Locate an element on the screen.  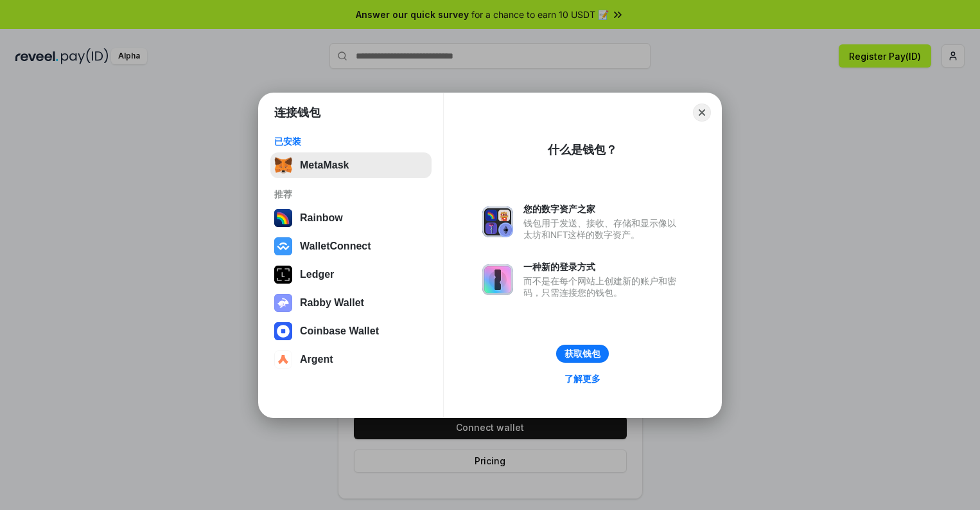
button: WalletConnect is located at coordinates (351, 246).